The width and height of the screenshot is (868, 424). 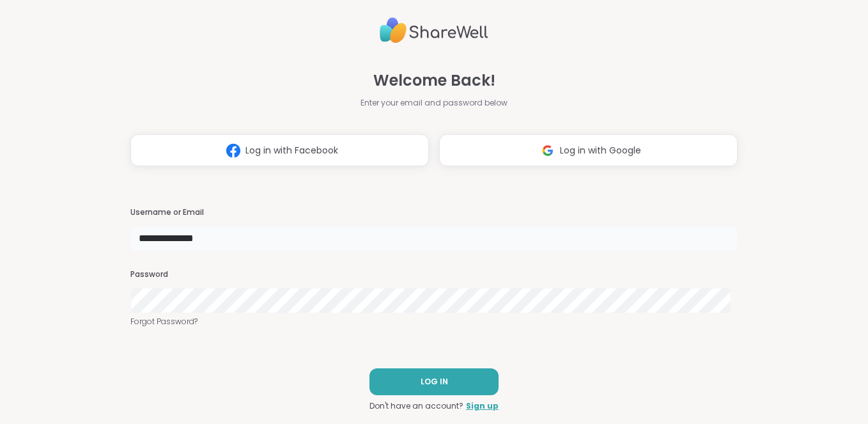 What do you see at coordinates (588, 150) in the screenshot?
I see `button: Log in with Google` at bounding box center [588, 150].